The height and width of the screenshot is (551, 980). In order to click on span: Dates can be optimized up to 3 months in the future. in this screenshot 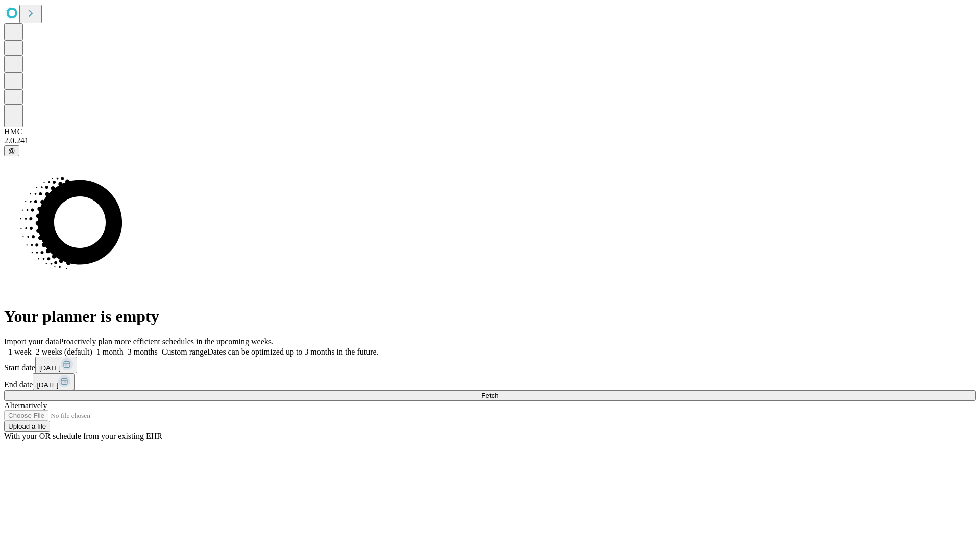, I will do `click(292, 352)`.